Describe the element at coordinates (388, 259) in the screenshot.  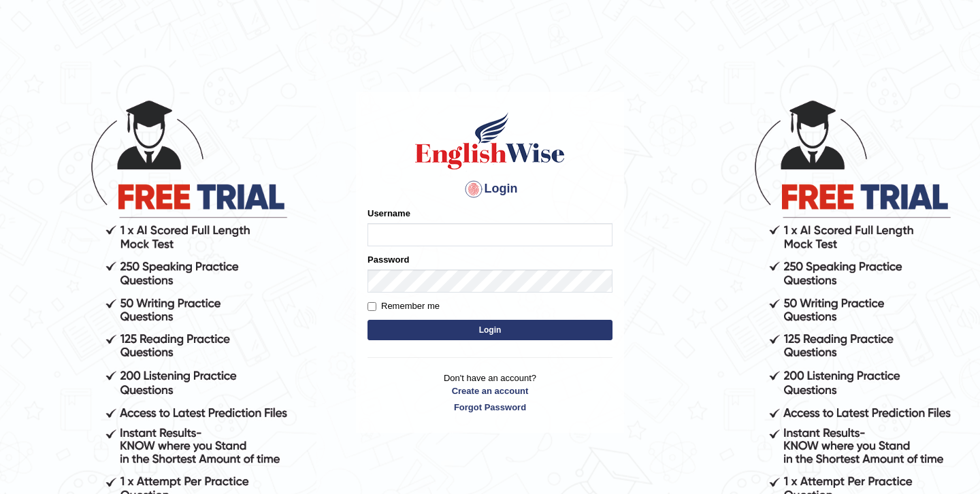
I see `label: Password` at that location.